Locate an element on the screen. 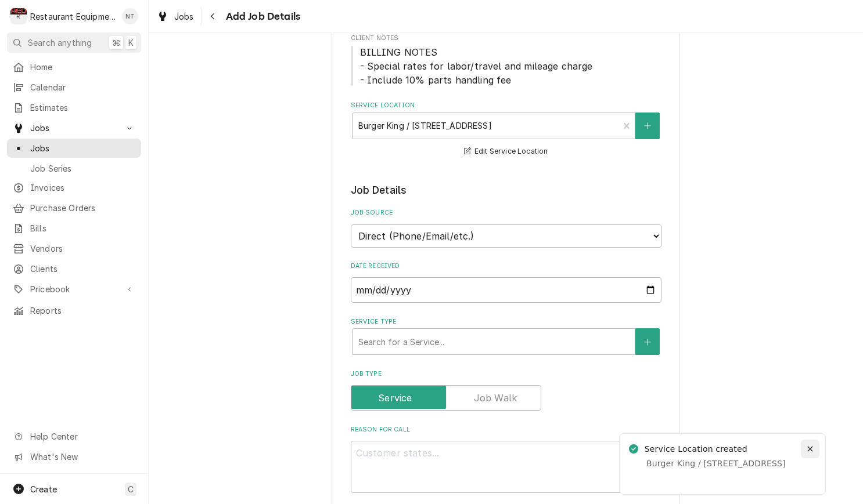 Image resolution: width=863 pixels, height=504 pixels. a: Estimates is located at coordinates (74, 107).